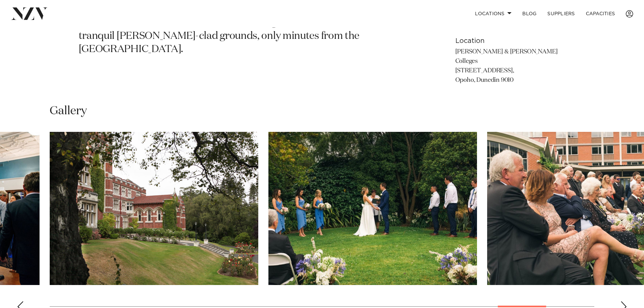 This screenshot has width=644, height=308. I want to click on a: BLOG, so click(530, 14).